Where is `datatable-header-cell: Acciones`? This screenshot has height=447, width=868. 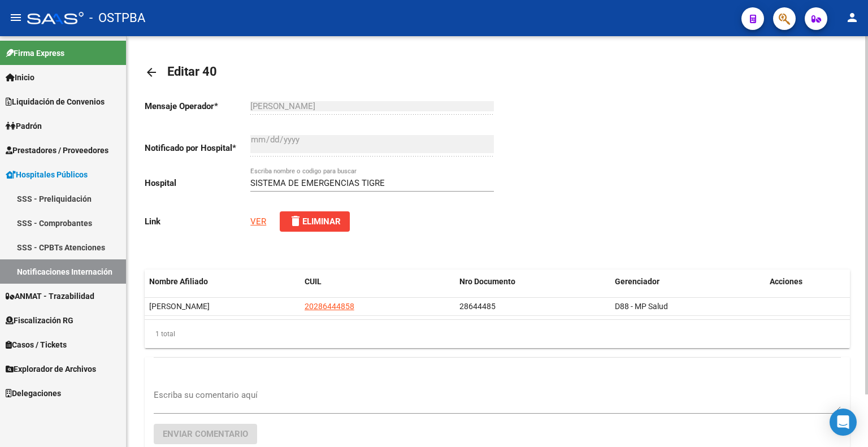 datatable-header-cell: Acciones is located at coordinates (808, 282).